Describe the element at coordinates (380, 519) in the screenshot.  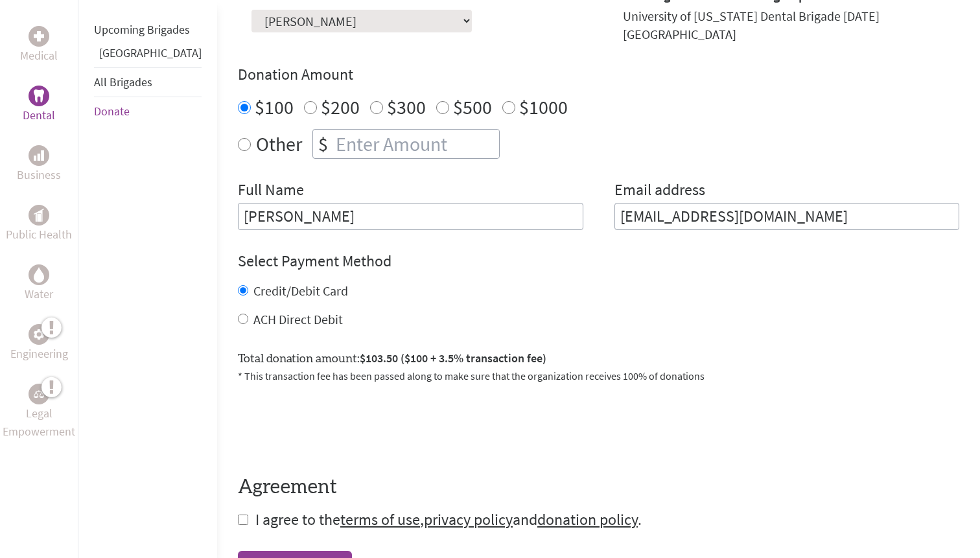
I see `a: terms of use` at that location.